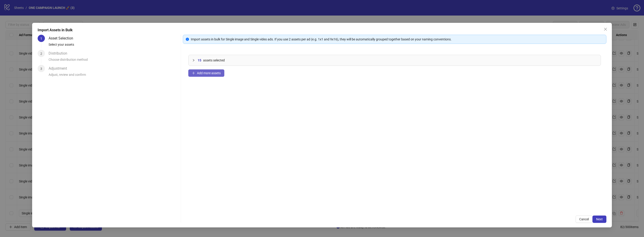 This screenshot has height=237, width=644. I want to click on div: Adjust, review and confirm, so click(113, 76).